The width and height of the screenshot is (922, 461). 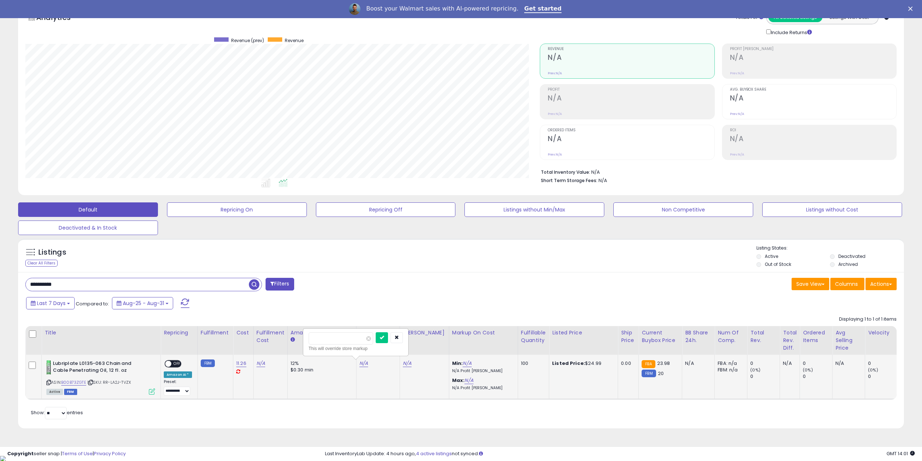 What do you see at coordinates (649, 373) in the screenshot?
I see `small: FBM` at bounding box center [649, 373].